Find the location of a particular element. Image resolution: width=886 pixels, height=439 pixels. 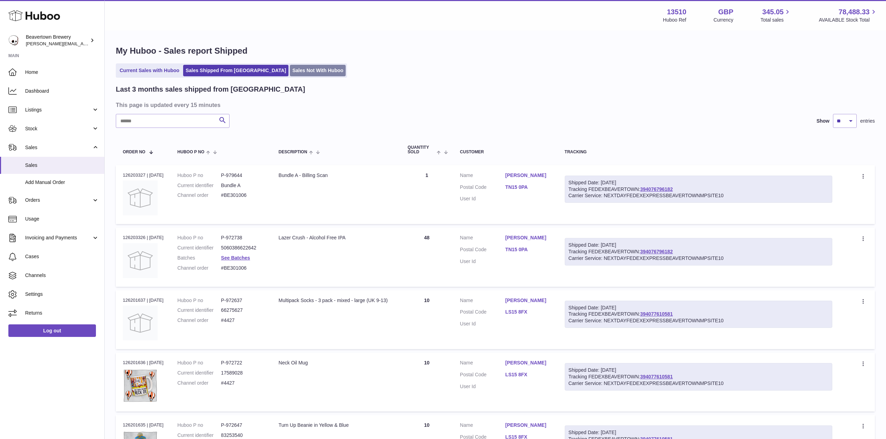

dd: 83253540 is located at coordinates (243, 436).